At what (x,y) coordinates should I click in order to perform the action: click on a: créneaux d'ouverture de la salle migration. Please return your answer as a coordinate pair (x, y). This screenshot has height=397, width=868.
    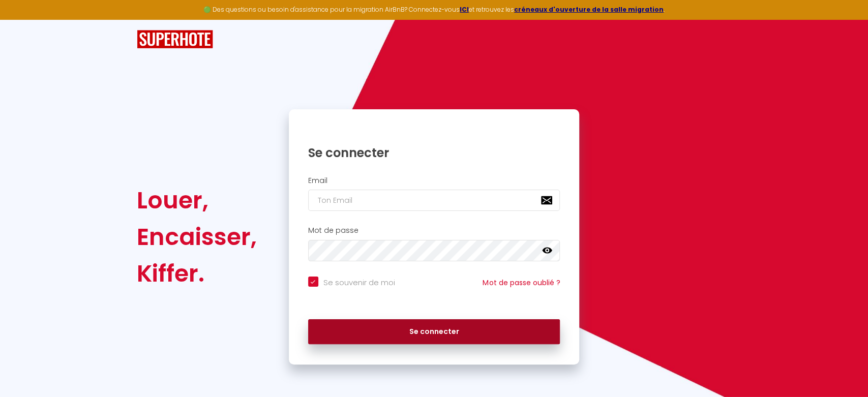
    Looking at the image, I should click on (589, 9).